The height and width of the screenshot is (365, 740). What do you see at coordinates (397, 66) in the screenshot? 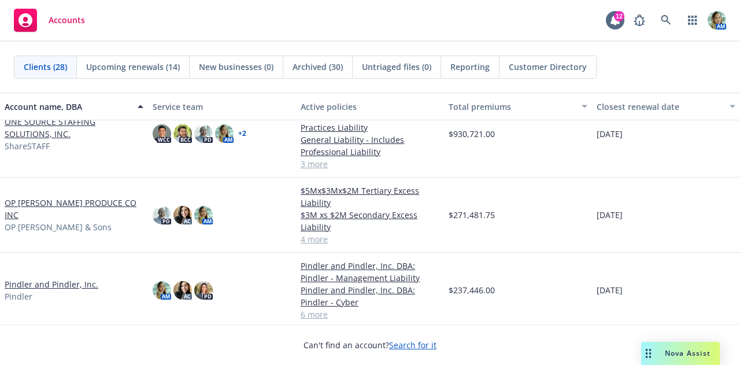
I see `span: Untriaged files (0)` at bounding box center [397, 66].